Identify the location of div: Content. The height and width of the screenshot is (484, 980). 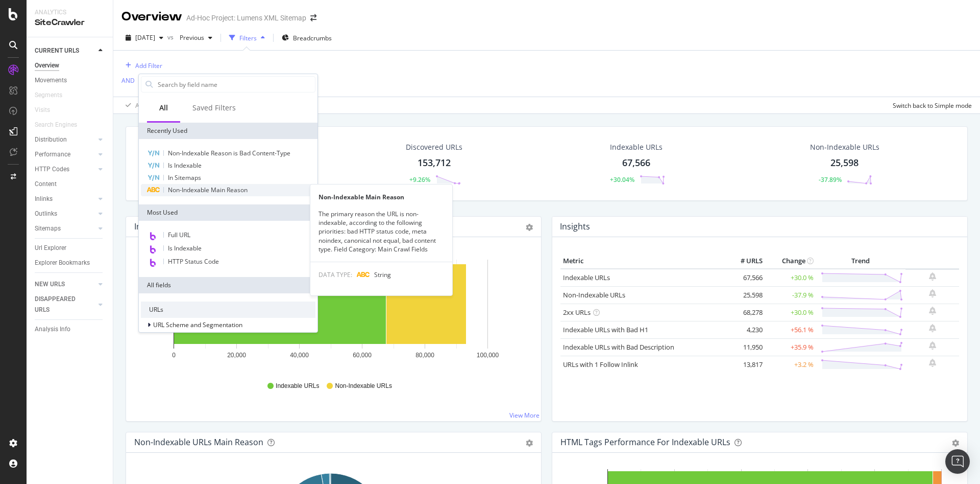
(45, 184).